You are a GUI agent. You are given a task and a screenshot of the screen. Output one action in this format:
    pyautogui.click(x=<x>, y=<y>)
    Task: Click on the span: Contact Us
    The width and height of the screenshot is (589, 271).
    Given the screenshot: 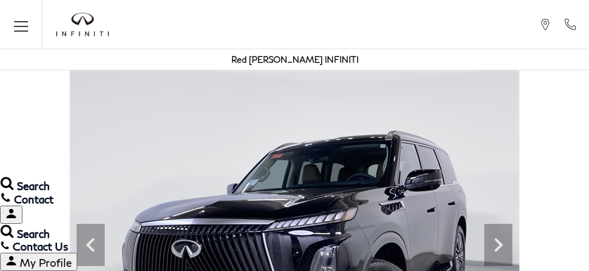 What is the action you would take?
    pyautogui.click(x=40, y=246)
    